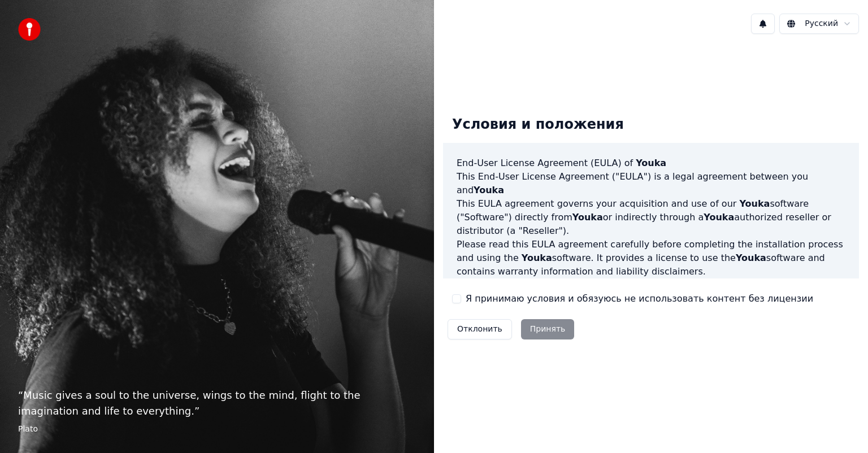 The height and width of the screenshot is (453, 868). Describe the element at coordinates (651, 183) in the screenshot. I see `p: This End-User License Agreement ("EULA") is a legal agreement between you and` at that location.